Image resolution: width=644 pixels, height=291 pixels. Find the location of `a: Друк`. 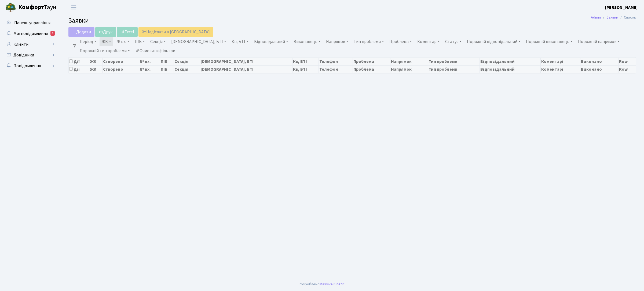

a: Друк is located at coordinates (105, 32).